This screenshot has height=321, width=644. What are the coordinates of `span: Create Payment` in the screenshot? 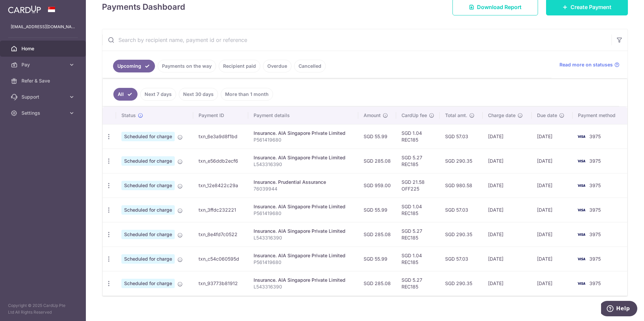 It's located at (591, 7).